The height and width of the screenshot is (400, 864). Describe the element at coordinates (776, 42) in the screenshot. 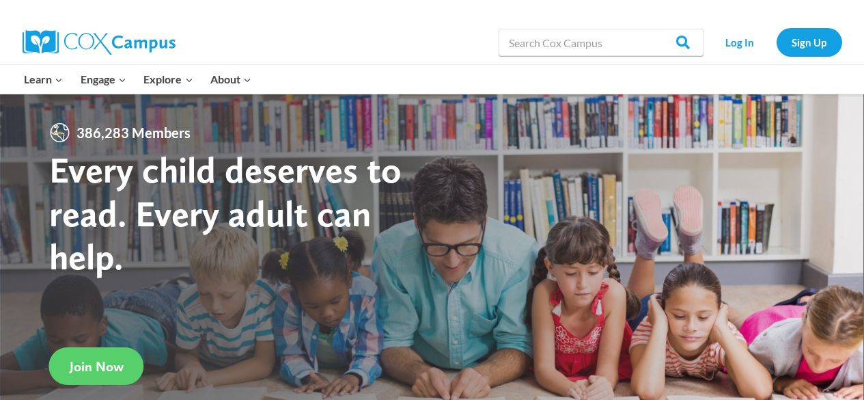

I see `nav: Secondary Navigation` at that location.